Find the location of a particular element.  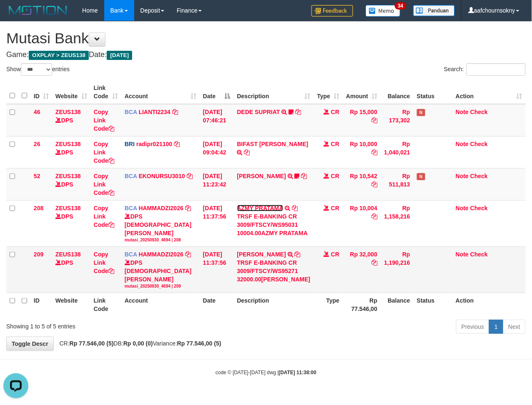

img: Feedback.jpg is located at coordinates (332, 11).